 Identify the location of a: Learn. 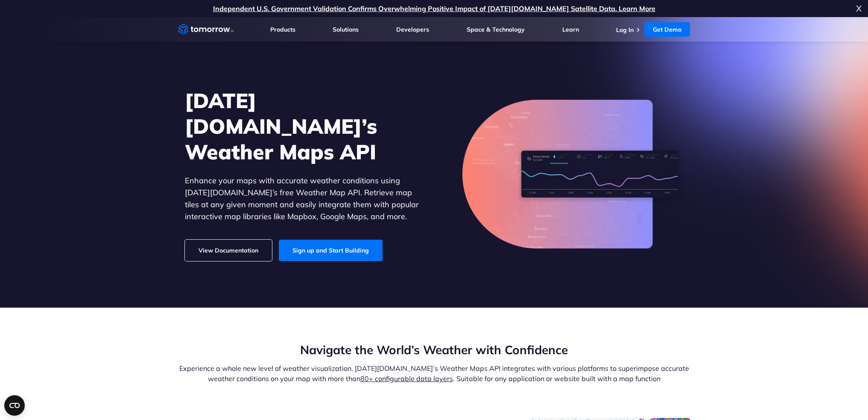
(570, 29).